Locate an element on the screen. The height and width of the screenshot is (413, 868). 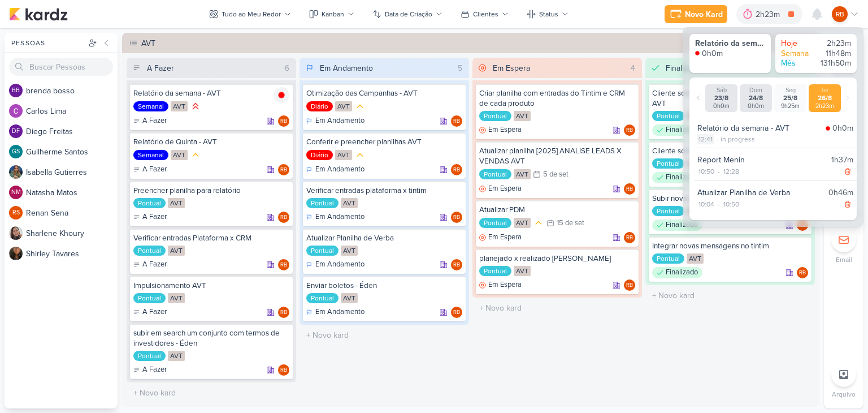
div: Dom is located at coordinates (755, 90).